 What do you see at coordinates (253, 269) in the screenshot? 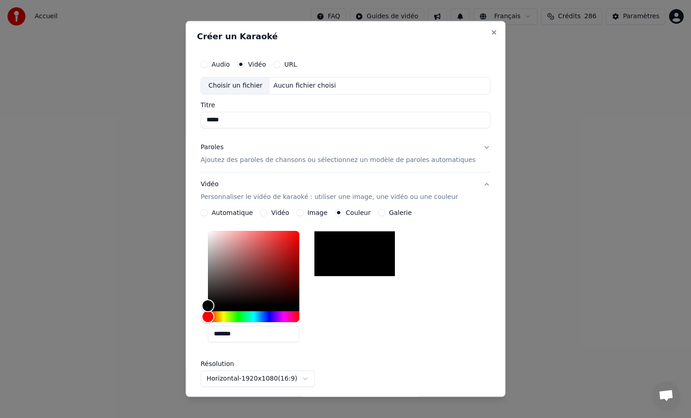
I see `div: Color` at bounding box center [253, 269].